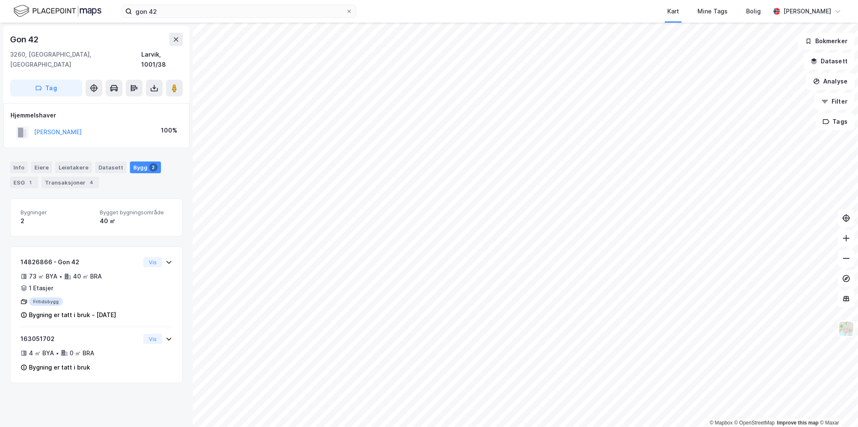 The width and height of the screenshot is (858, 427). What do you see at coordinates (754, 11) in the screenshot?
I see `div: Bolig` at bounding box center [754, 11].